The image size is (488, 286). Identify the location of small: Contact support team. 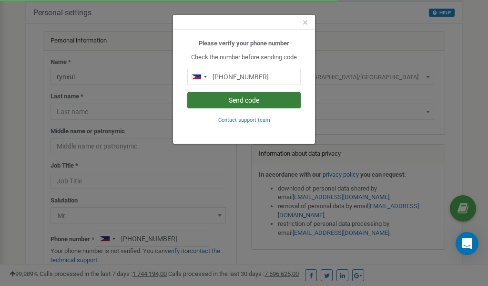
(244, 120).